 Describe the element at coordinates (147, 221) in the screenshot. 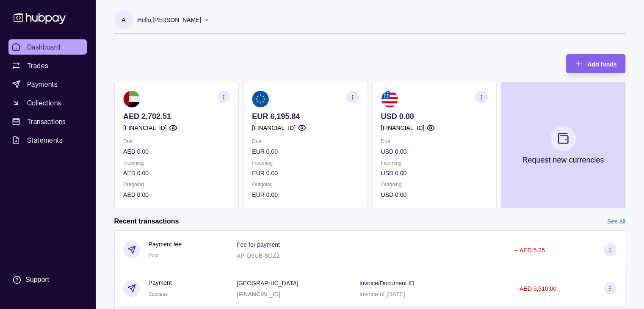

I see `h2: Recent transactions` at that location.